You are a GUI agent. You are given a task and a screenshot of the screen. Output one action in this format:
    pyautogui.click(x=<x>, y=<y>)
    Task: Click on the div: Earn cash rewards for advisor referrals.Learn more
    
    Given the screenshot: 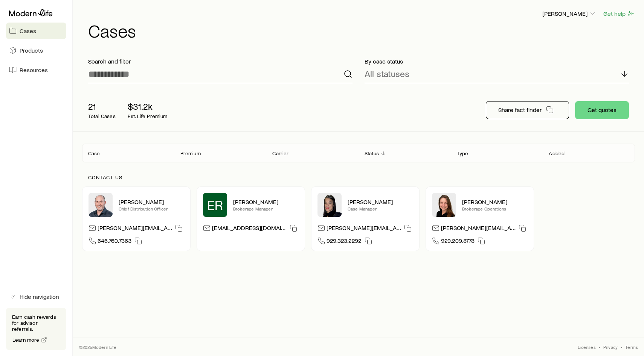 What is the action you would take?
    pyautogui.click(x=36, y=330)
    